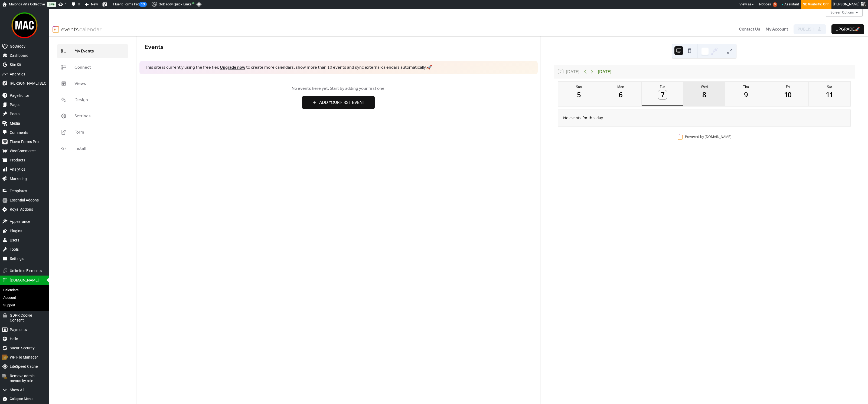  What do you see at coordinates (749, 29) in the screenshot?
I see `span: Contact Us` at bounding box center [749, 29].